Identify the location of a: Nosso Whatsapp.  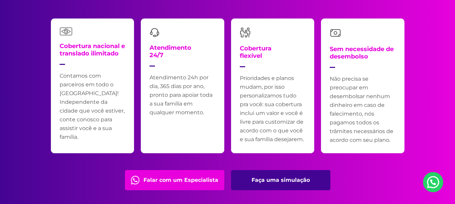
(433, 183).